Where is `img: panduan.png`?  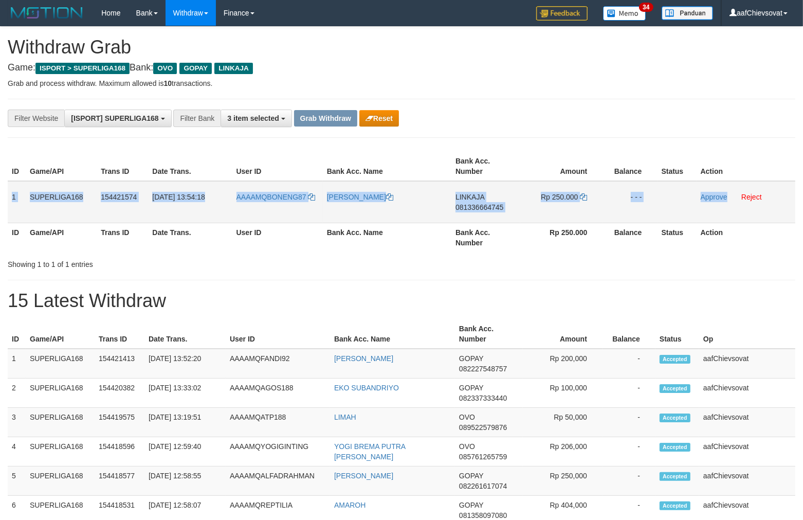 img: panduan.png is located at coordinates (688, 13).